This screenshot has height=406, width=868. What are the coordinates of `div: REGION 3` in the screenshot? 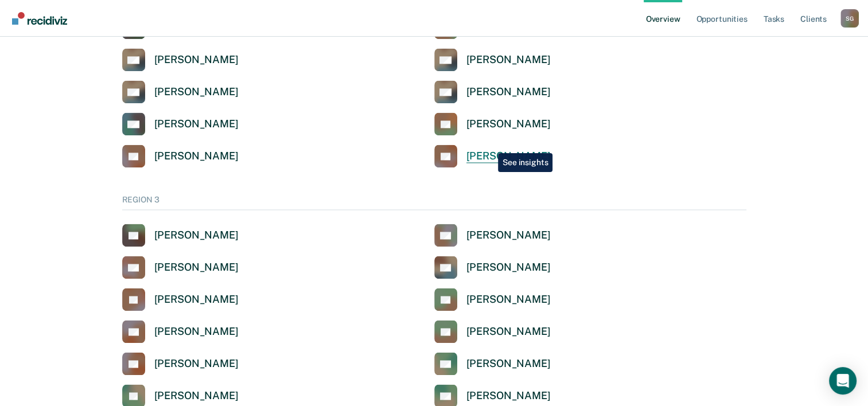 It's located at (434, 203).